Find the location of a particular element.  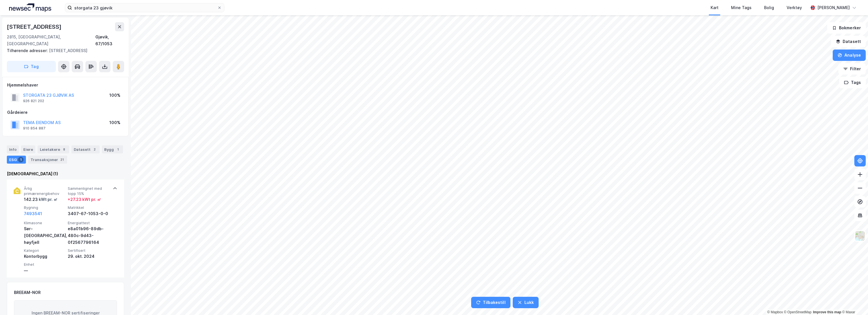

div: 910 854 887 is located at coordinates (34, 128).